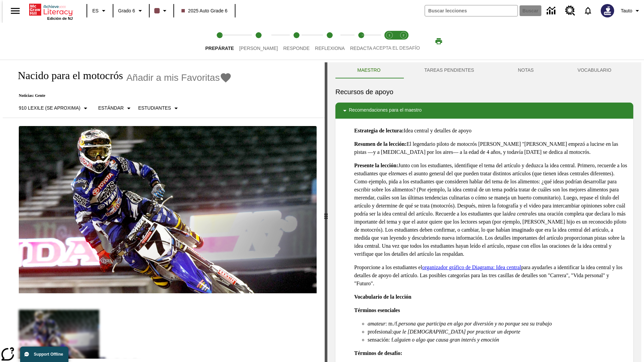  What do you see at coordinates (326, 212) in the screenshot?
I see `div: Pulsa la tecla de intro o la barra espaciadora y luego presiona las flechas de derecha e izquierd...` at bounding box center [326, 212].